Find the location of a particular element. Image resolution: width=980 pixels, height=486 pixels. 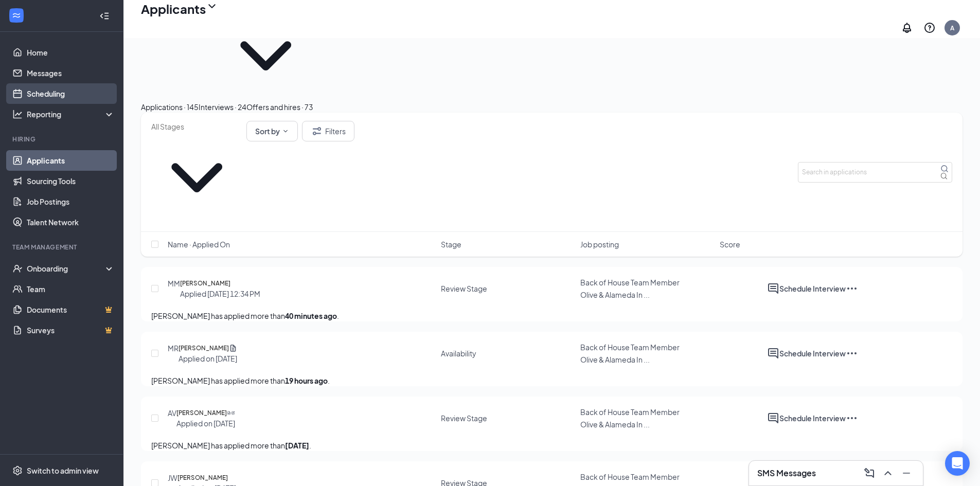

div: Onboarding is located at coordinates (66, 268).